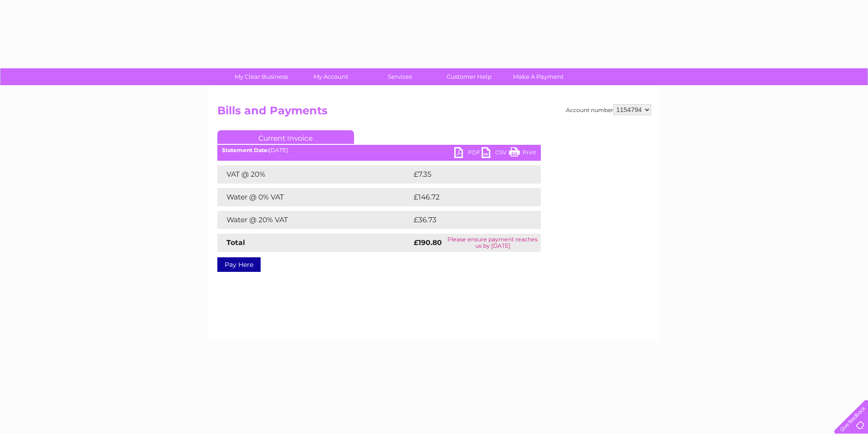 The width and height of the screenshot is (868, 434). What do you see at coordinates (434, 113) in the screenshot?
I see `h2: Bills and Payments` at bounding box center [434, 113].